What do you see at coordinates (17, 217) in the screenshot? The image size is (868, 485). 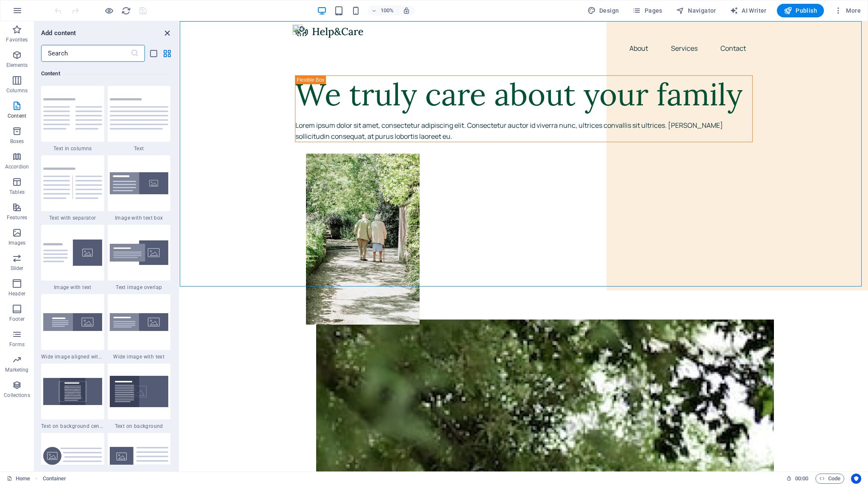 I see `p: Features` at bounding box center [17, 217].